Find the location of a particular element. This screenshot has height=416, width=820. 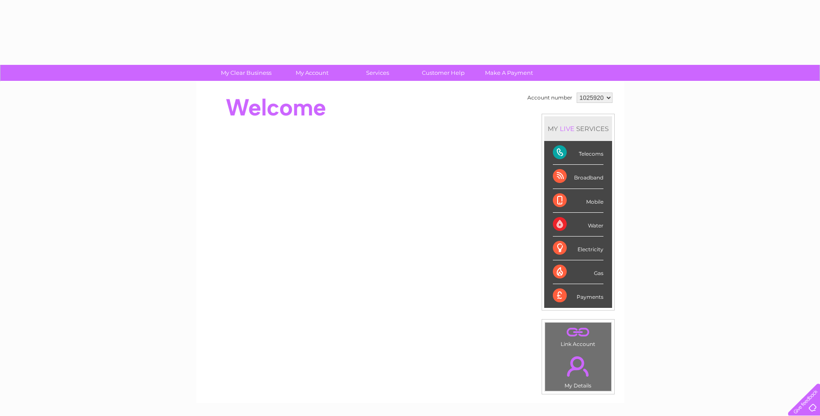

div: Broadband is located at coordinates (578, 176).